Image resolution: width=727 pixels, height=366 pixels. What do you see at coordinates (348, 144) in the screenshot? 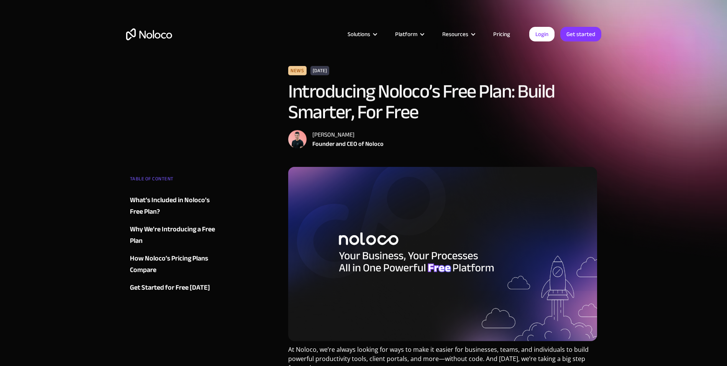
I see `div: Founder and CEO of Noloco` at bounding box center [348, 144].